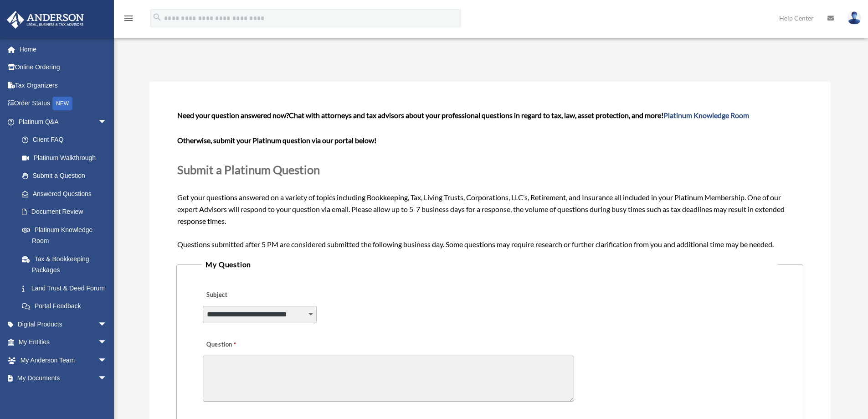  I want to click on span: Chat with attorneys and tax advisors about your professional questions in regard to tax, law, ass..., so click(519, 115).